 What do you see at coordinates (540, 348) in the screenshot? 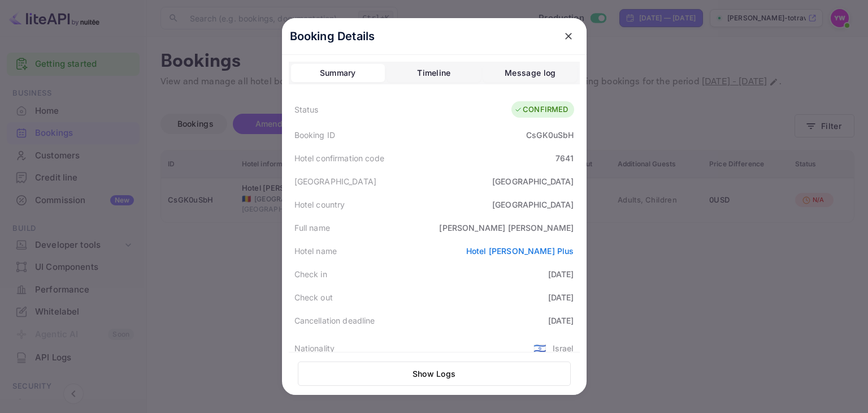
I see `span: United States` at bounding box center [540, 348].